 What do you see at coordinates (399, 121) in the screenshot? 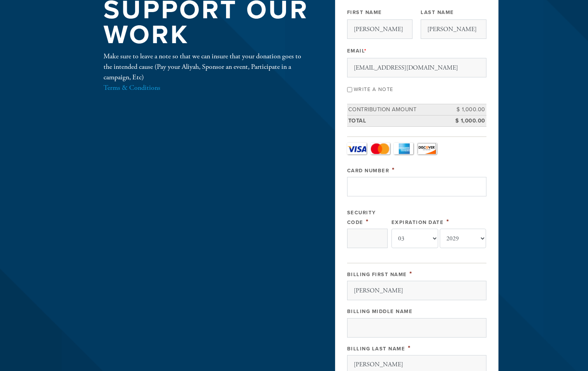
I see `td: Total` at bounding box center [399, 121].